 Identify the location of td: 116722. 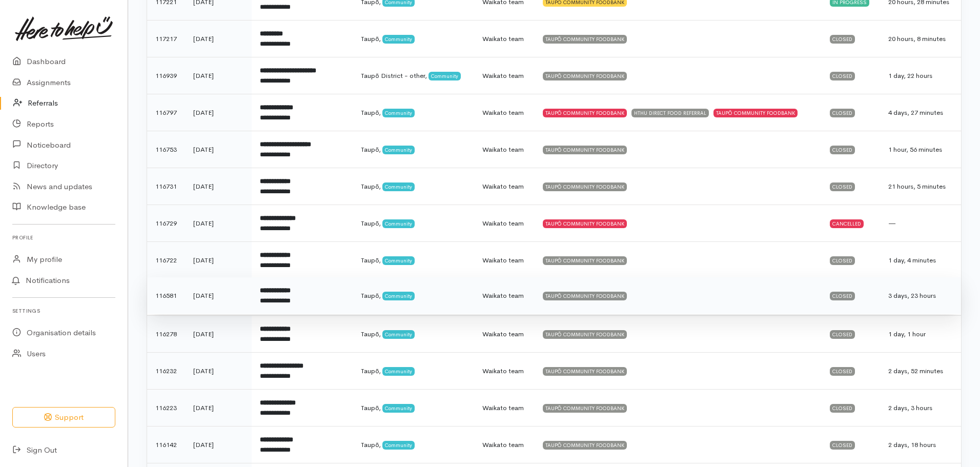
(166, 260).